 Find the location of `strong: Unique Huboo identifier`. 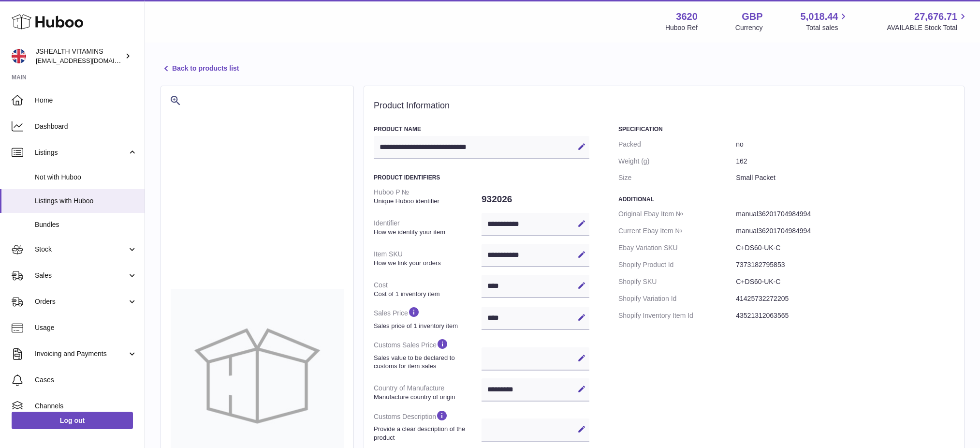

strong: Unique Huboo identifier is located at coordinates (426, 201).